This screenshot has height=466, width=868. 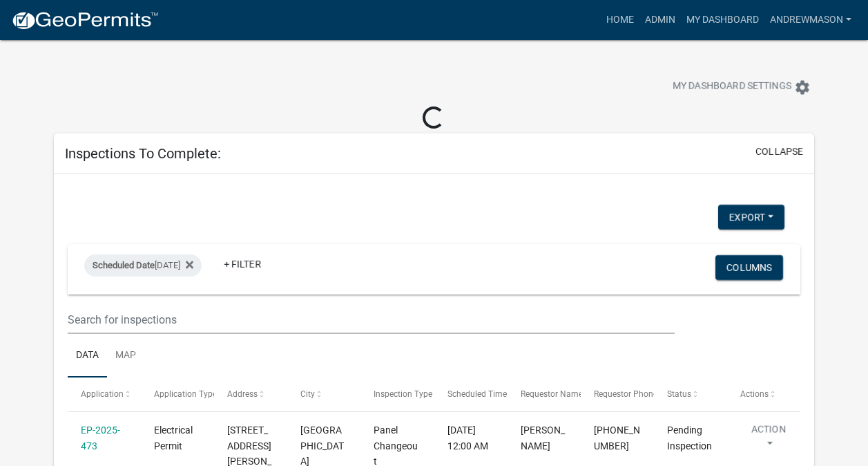 I want to click on datatable-header-cell: City, so click(x=324, y=393).